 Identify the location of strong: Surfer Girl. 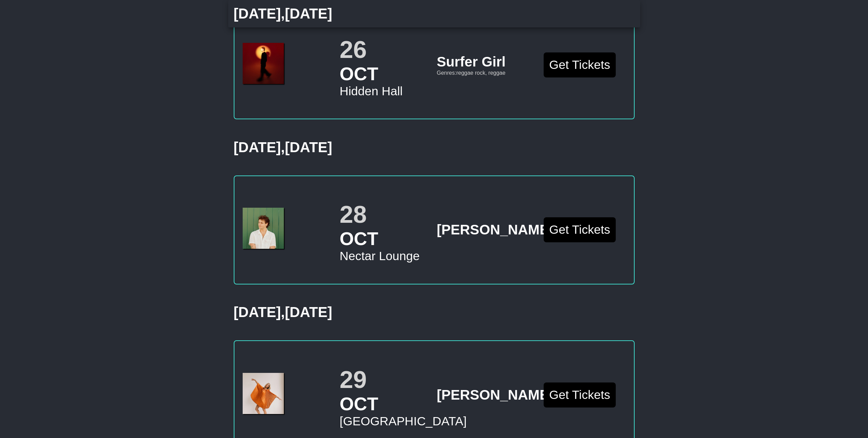
(471, 62).